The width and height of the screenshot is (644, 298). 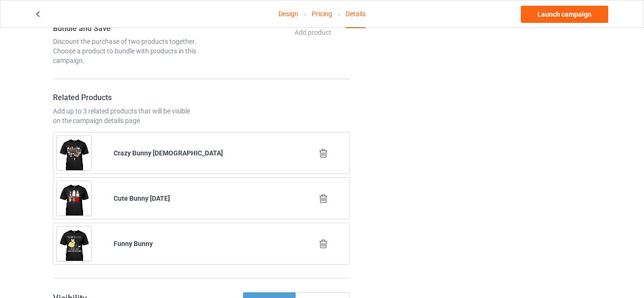 What do you see at coordinates (126, 51) in the screenshot?
I see `div: Discount the purchase of two products together. Choose a product to bundle with products in this ...` at bounding box center [126, 51].